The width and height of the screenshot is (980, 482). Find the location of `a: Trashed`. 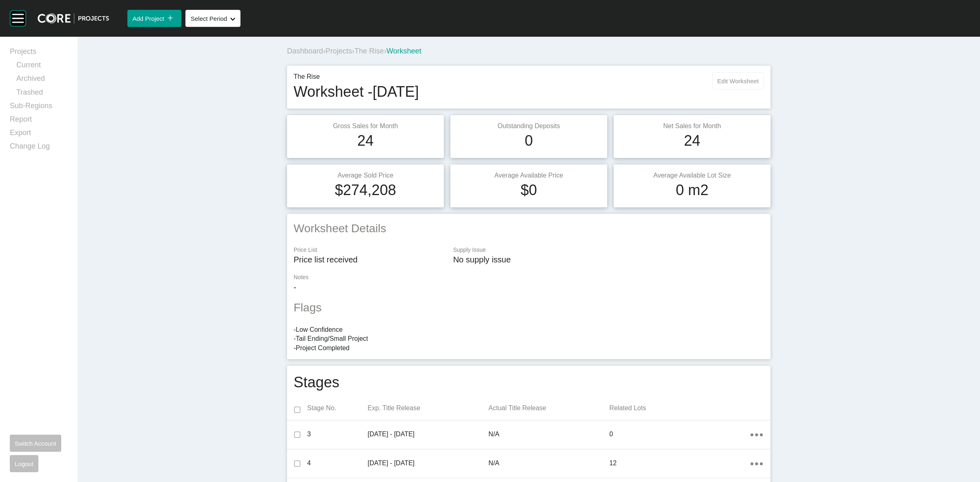

a: Trashed is located at coordinates (42, 94).